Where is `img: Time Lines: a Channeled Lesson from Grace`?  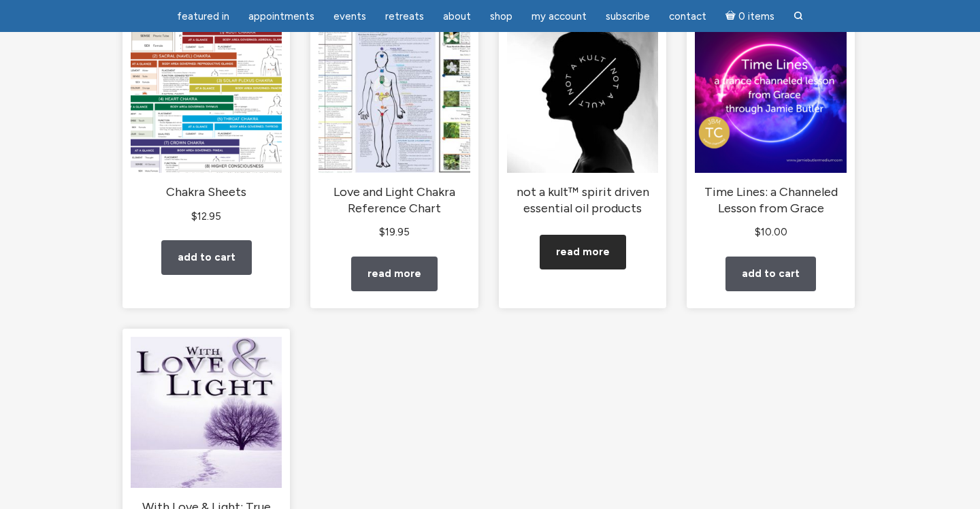
img: Time Lines: a Channeled Lesson from Grace is located at coordinates (771, 97).